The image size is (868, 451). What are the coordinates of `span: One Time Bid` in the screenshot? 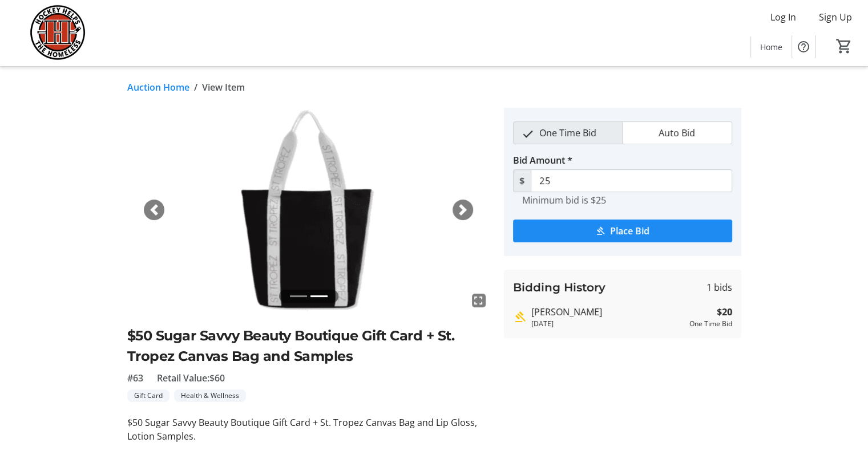 It's located at (568, 133).